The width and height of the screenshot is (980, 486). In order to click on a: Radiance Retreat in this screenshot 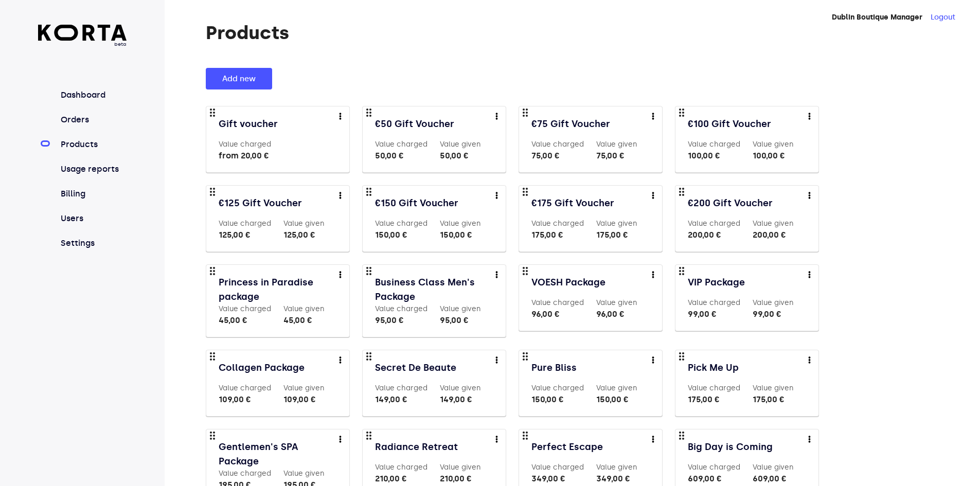, I will do `click(435, 447)`.